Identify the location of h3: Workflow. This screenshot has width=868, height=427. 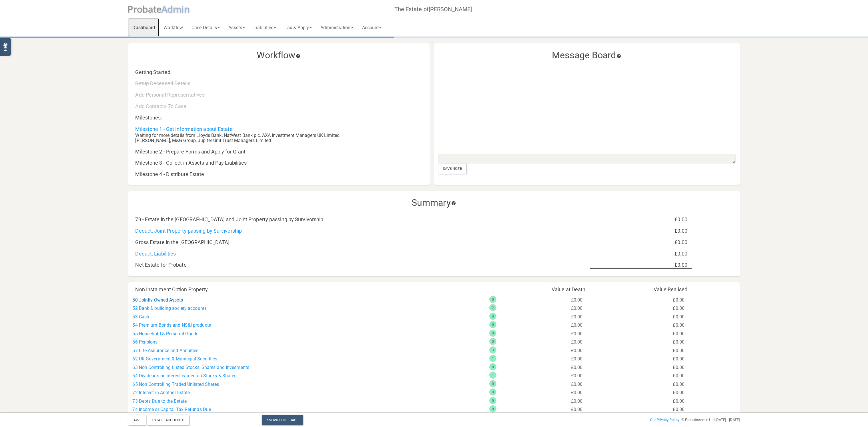
(279, 55).